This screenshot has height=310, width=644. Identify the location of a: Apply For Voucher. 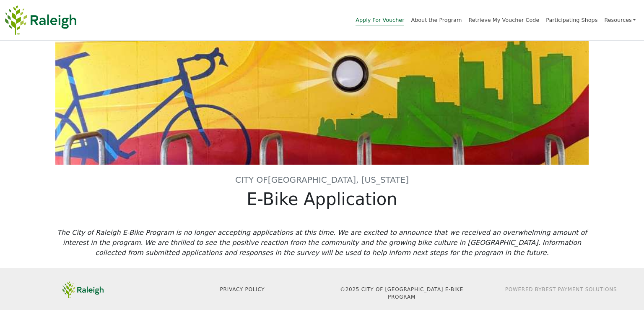
(380, 21).